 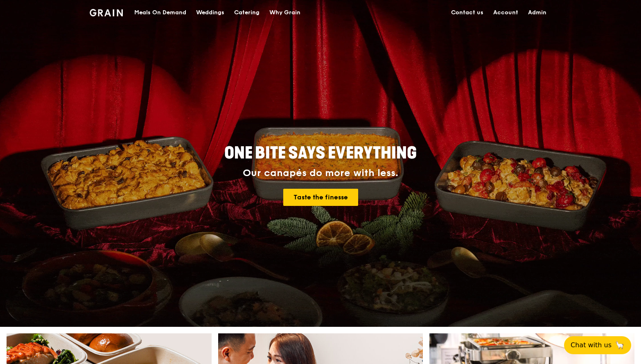 What do you see at coordinates (598, 345) in the screenshot?
I see `button: Chat with us🦙` at bounding box center [598, 345].